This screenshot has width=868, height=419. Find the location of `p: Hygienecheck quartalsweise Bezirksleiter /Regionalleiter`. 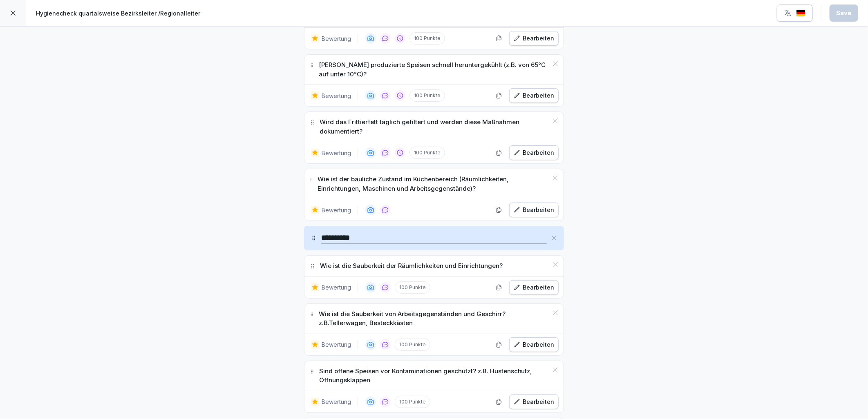

p: Hygienecheck quartalsweise Bezirksleiter /Regionalleiter is located at coordinates (118, 13).